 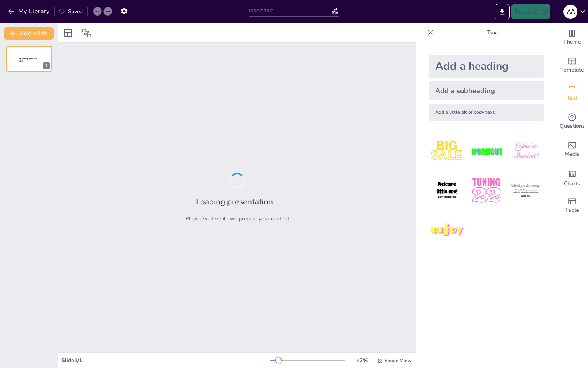 What do you see at coordinates (486, 91) in the screenshot?
I see `div: Add a subheading` at bounding box center [486, 91].